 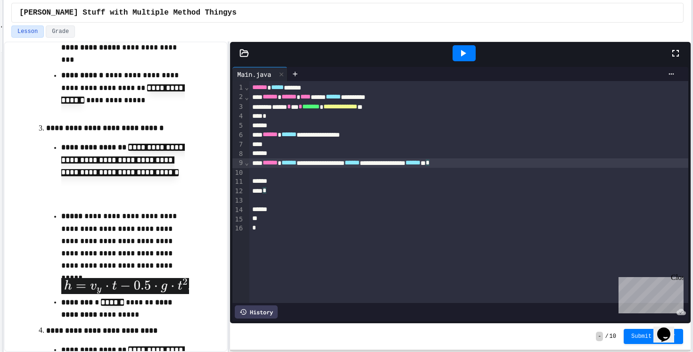 I want to click on div: 9, so click(x=238, y=163).